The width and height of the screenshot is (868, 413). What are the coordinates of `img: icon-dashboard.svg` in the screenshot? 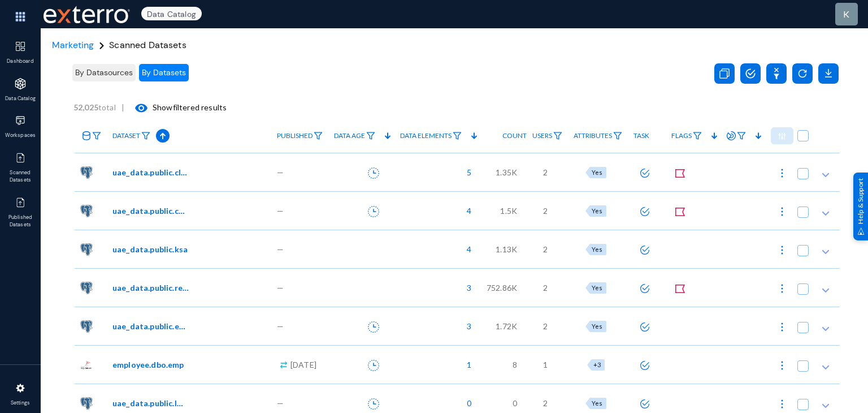 It's located at (21, 46).